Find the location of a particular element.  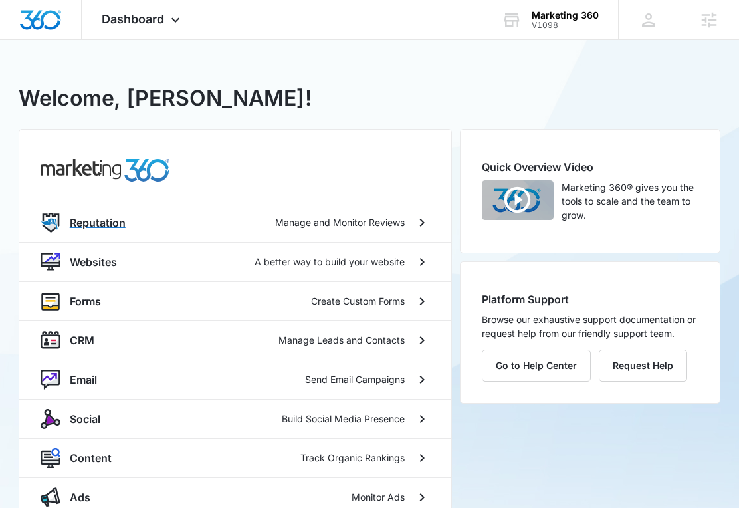

a: nurtureEmailSend Email Campaigns is located at coordinates (235, 379).